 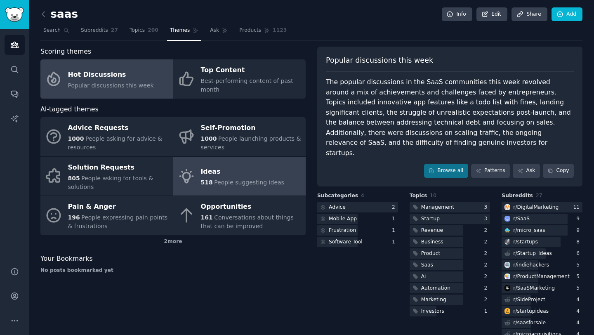 What do you see at coordinates (52, 31) in the screenshot?
I see `span: Search` at bounding box center [52, 31].